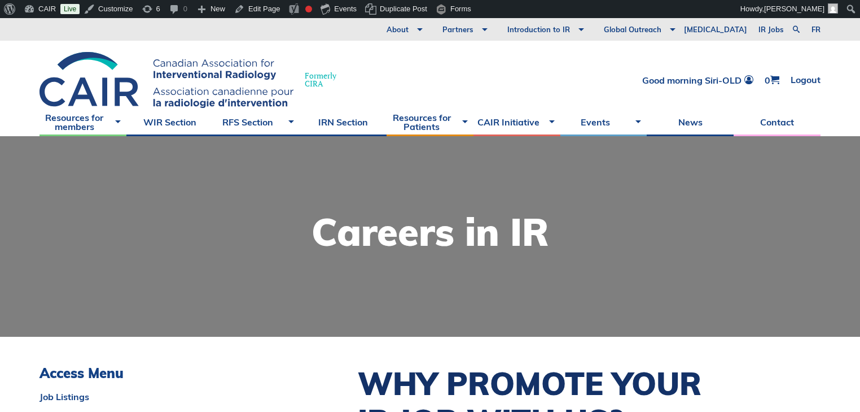 This screenshot has width=860, height=412. Describe the element at coordinates (772, 80) in the screenshot. I see `a: 0` at that location.